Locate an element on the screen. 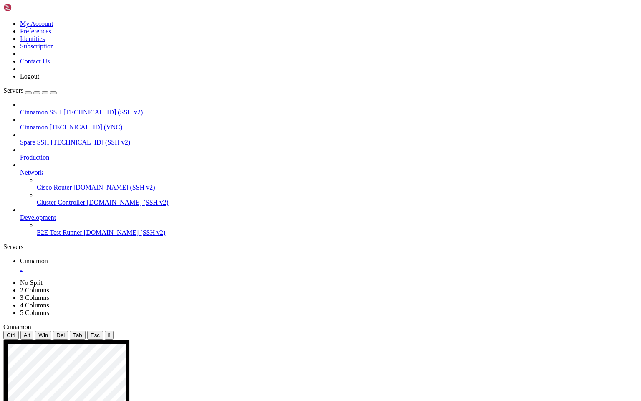 The width and height of the screenshot is (641, 401). span: Spare SSH is located at coordinates (35, 142).